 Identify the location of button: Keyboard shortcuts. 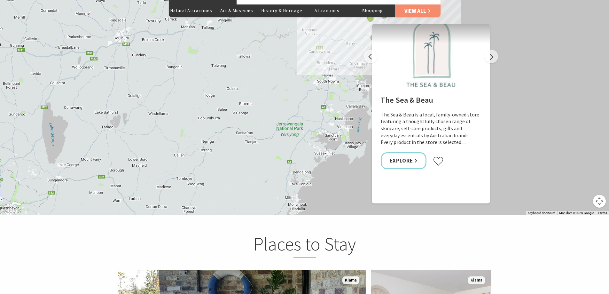
(542, 213).